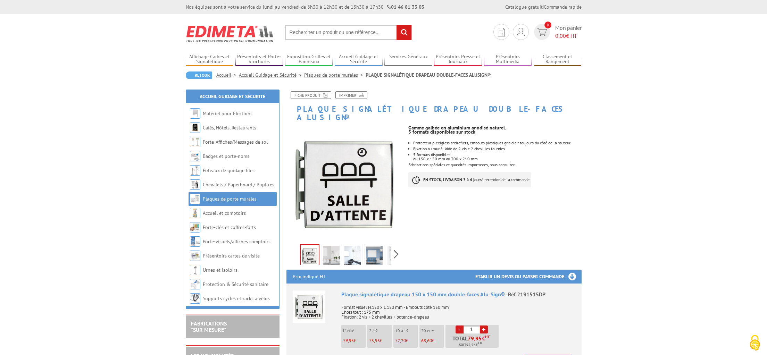 This screenshot has width=767, height=355. Describe the element at coordinates (528, 277) in the screenshot. I see `h3: Etablir un devis ou passer commande` at that location.